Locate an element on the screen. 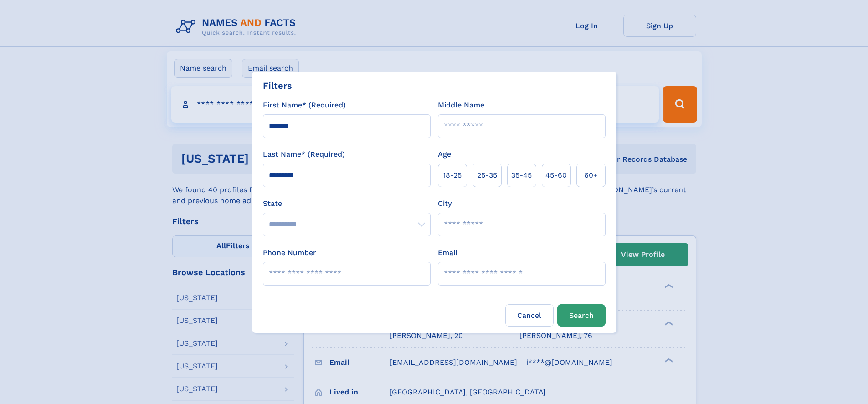  span: 18‑25 is located at coordinates (452, 176).